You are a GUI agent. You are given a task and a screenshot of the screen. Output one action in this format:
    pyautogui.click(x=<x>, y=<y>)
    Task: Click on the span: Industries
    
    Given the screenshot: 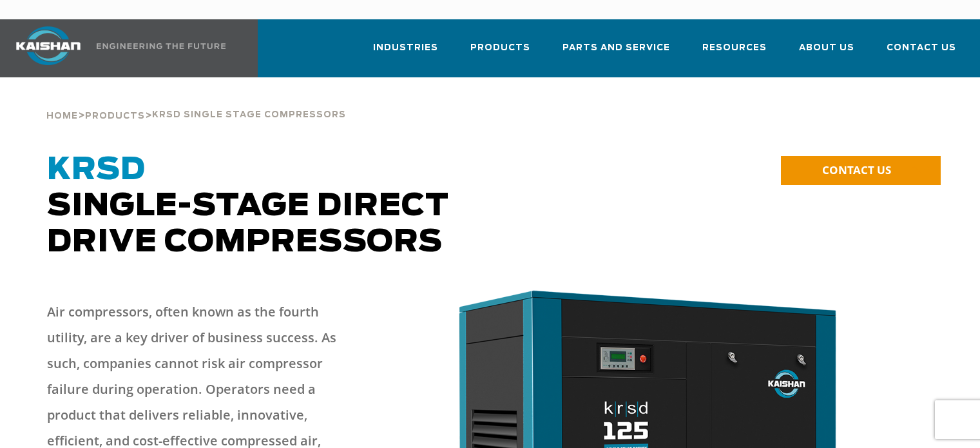 What is the action you would take?
    pyautogui.click(x=406, y=47)
    